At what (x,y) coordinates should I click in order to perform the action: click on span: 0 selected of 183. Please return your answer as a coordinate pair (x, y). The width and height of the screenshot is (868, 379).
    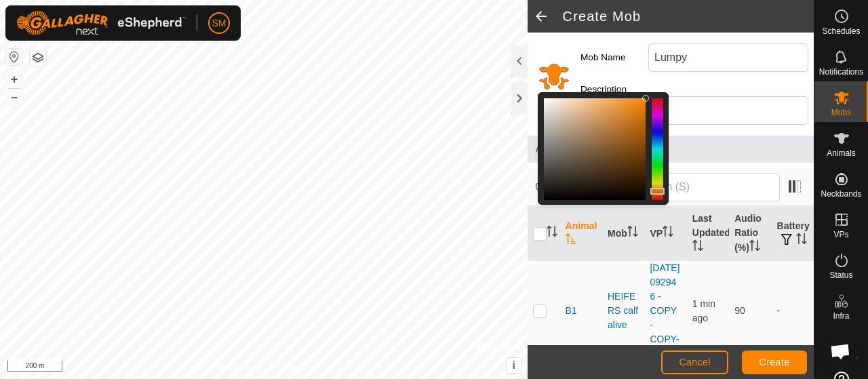
    Looking at the image, I should click on (576, 186).